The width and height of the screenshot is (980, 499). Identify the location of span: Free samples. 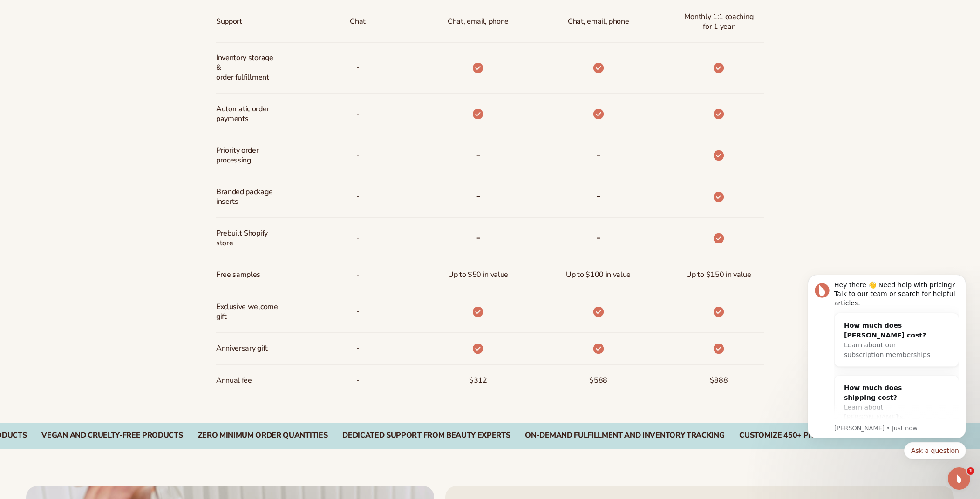
(238, 275).